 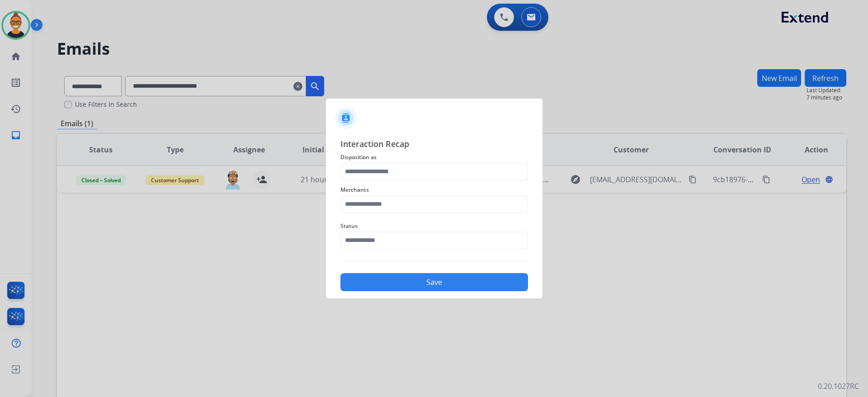 What do you see at coordinates (434, 190) in the screenshot?
I see `span: Merchants` at bounding box center [434, 190].